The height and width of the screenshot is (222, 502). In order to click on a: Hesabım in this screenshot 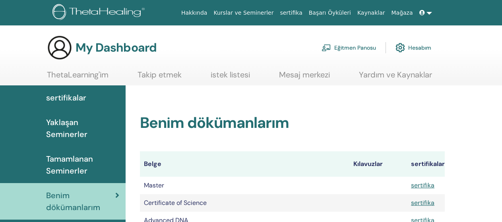, I will do `click(413, 48)`.